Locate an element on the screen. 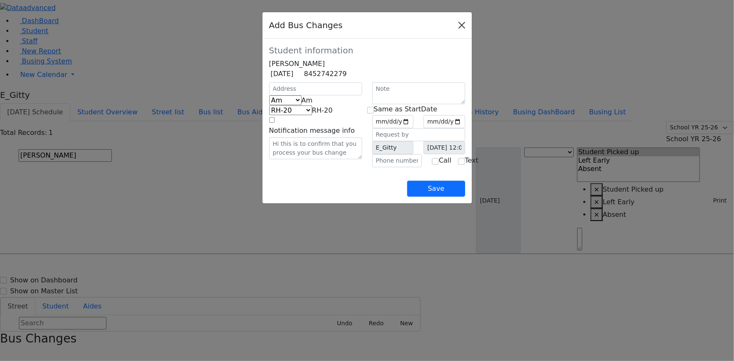  label: Same as StartDate is located at coordinates (405, 109).